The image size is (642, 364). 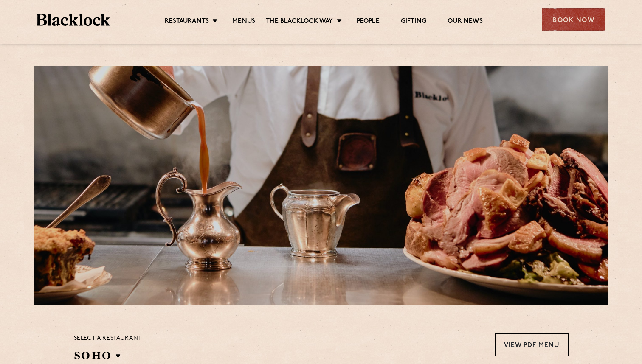 What do you see at coordinates (244, 22) in the screenshot?
I see `a: Menus` at bounding box center [244, 22].